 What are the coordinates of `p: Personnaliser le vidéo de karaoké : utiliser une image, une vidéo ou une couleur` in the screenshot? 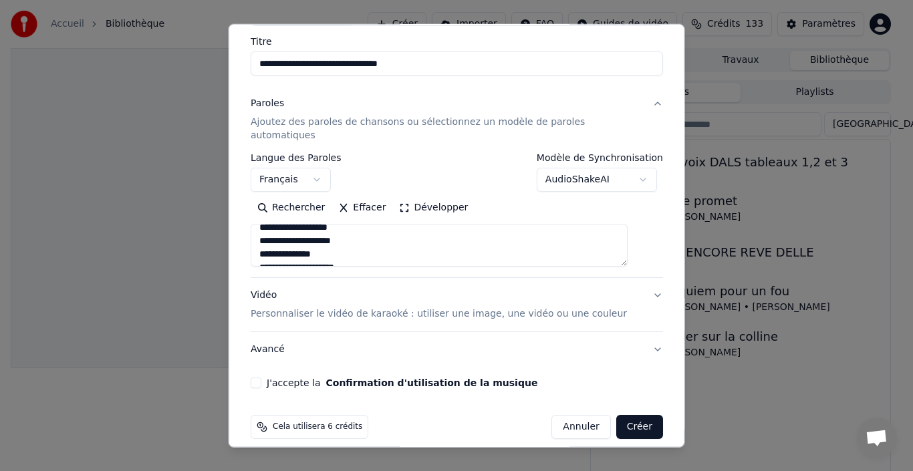 It's located at (438, 314).